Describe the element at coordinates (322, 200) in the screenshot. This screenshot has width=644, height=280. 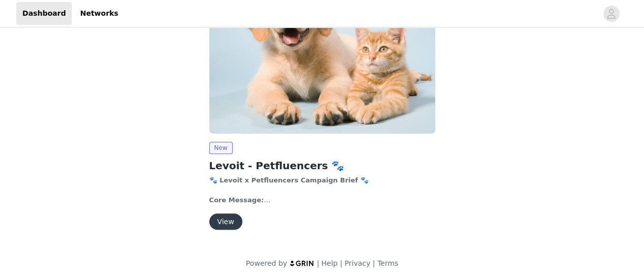
I see `p: Fresh air for a cause 💙 Keep the pet romance going while creating a healthier home for everyone.` at that location.